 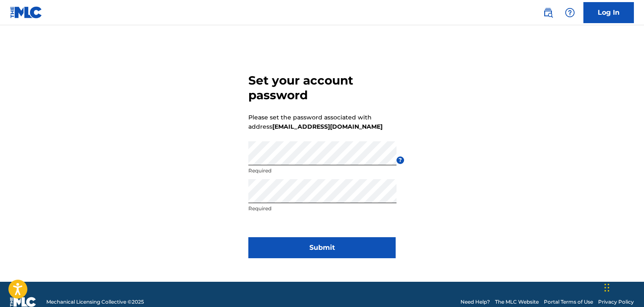 What do you see at coordinates (569, 302) in the screenshot?
I see `a: Portal Terms of Use` at bounding box center [569, 302].